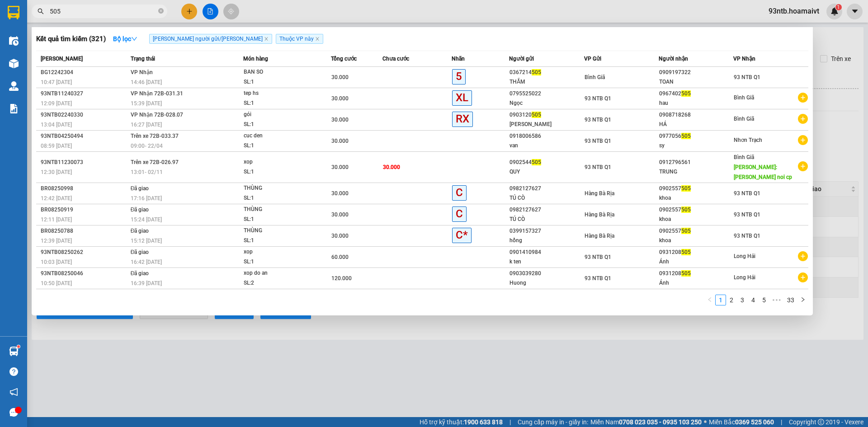  Describe the element at coordinates (546, 72) in the screenshot. I see `div: 0367214` at that location.